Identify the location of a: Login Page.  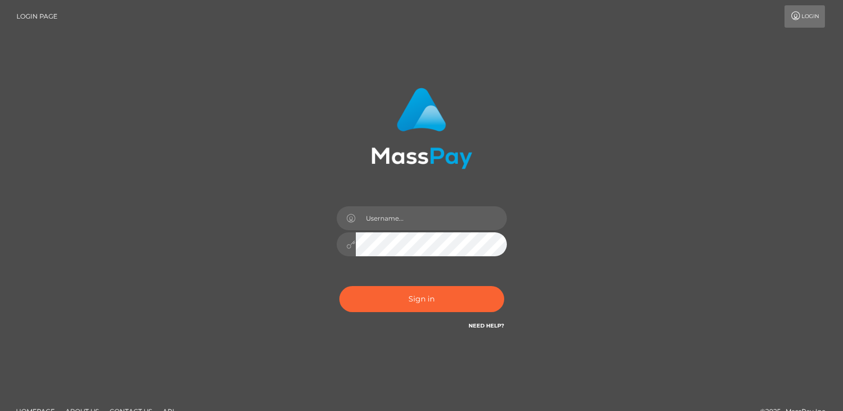
(37, 16).